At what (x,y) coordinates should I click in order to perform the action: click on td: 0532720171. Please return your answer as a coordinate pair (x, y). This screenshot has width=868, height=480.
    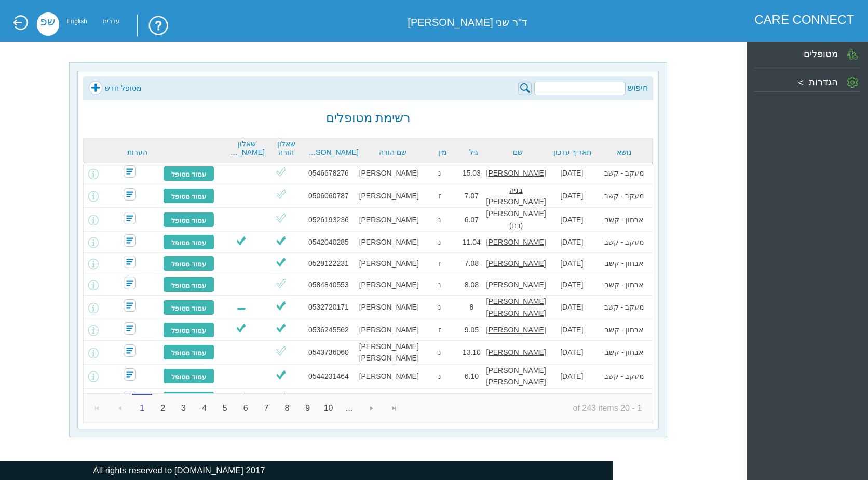
    Looking at the image, I should click on (328, 308).